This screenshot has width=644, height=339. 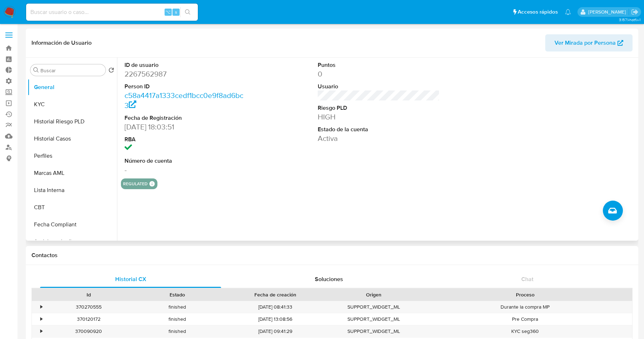 I want to click on dd: 2267562987, so click(x=185, y=74).